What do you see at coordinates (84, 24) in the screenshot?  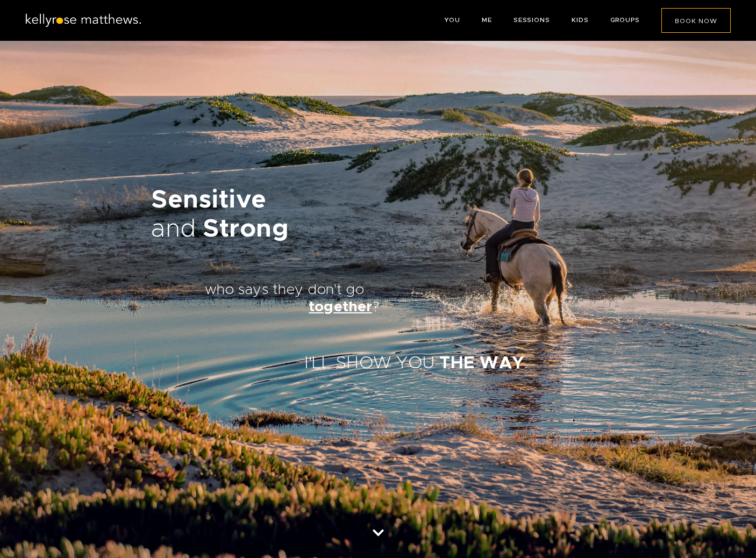 I see `a: Kellyrose Matthews logo` at bounding box center [84, 24].